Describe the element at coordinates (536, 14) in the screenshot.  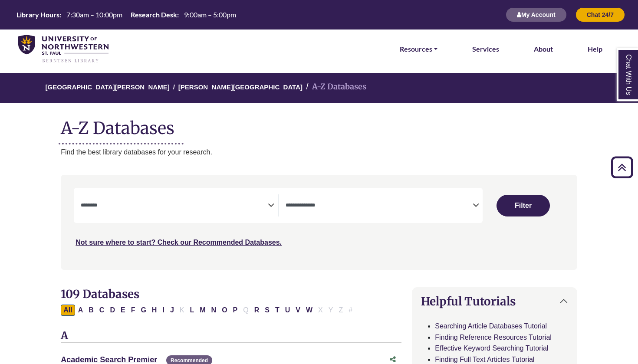
I see `a: My Account` at that location.